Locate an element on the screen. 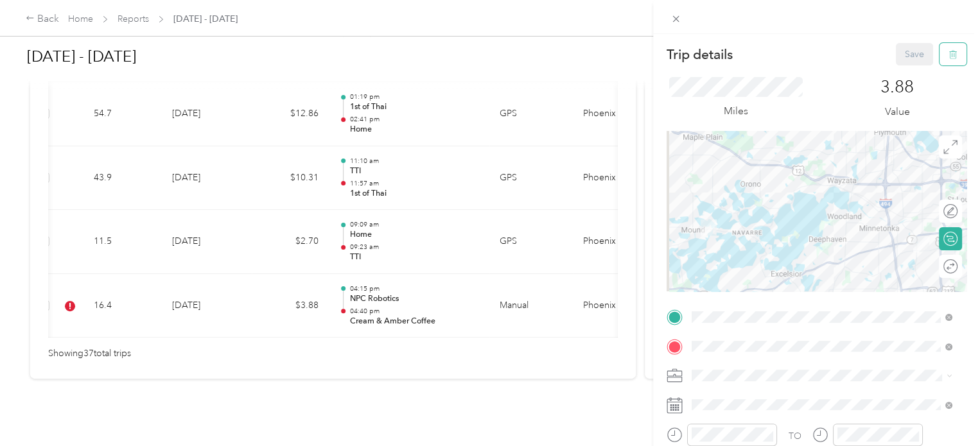  p: Trip details is located at coordinates (700, 54).